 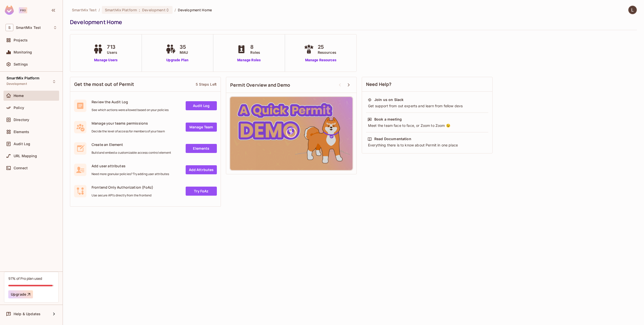 What do you see at coordinates (9, 10) in the screenshot?
I see `img: SReyMgAAAABJRU5ErkJggg==` at bounding box center [9, 10].